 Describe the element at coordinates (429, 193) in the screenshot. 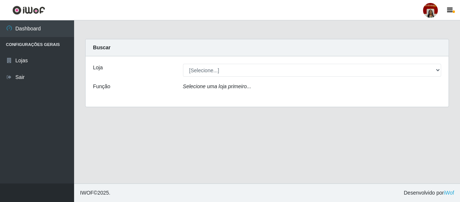

I see `span: Desenvolvido por` at that location.